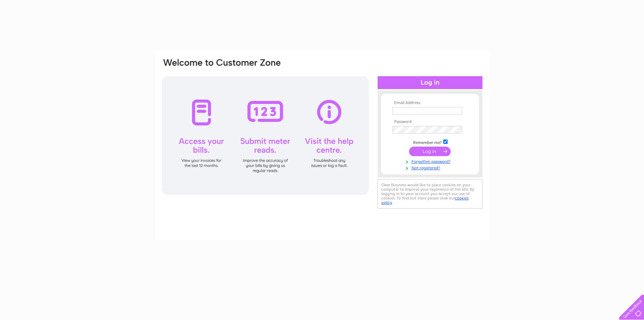 The width and height of the screenshot is (644, 320). What do you see at coordinates (431, 167) in the screenshot?
I see `a: Not registered?` at bounding box center [431, 167].